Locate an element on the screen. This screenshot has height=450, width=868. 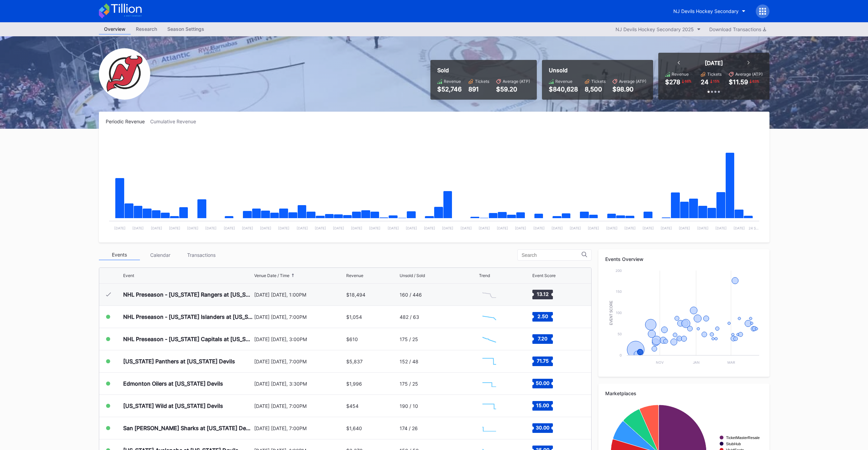
div: 63 % is located at coordinates (756, 81).